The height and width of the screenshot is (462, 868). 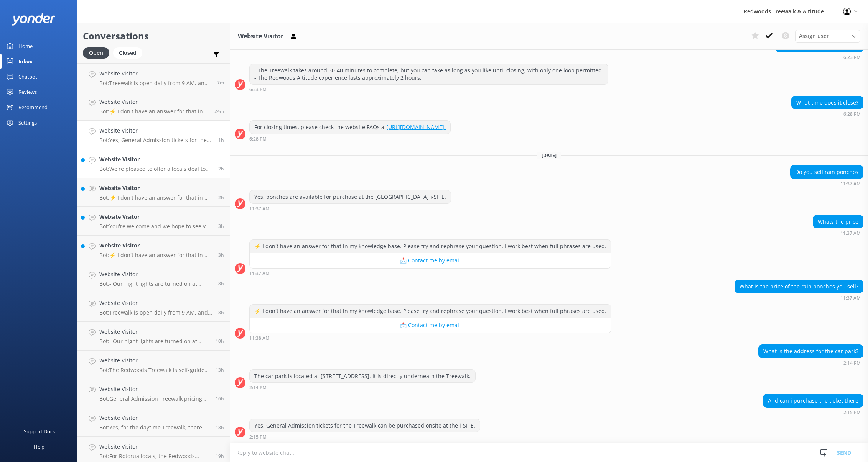 What do you see at coordinates (429, 74) in the screenshot?
I see `div: - The Treewalk takes around 30-40 minutes to complete, but you can take as long as you like until...` at bounding box center [429, 74].